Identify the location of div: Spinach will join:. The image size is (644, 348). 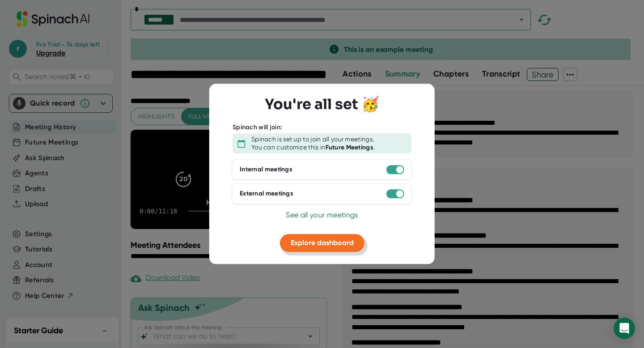
(257, 127).